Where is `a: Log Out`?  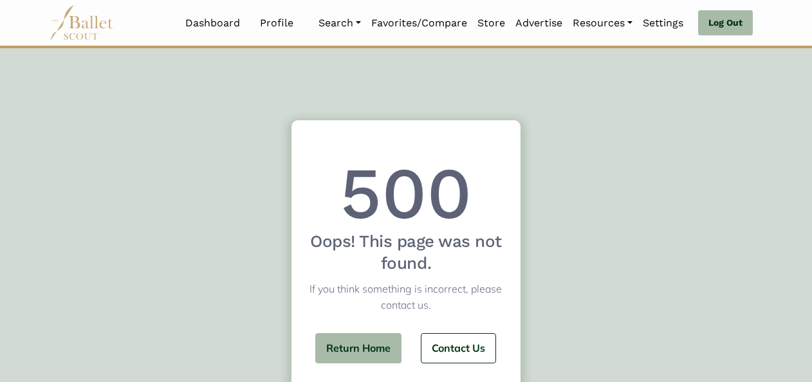
a: Log Out is located at coordinates (725, 23).